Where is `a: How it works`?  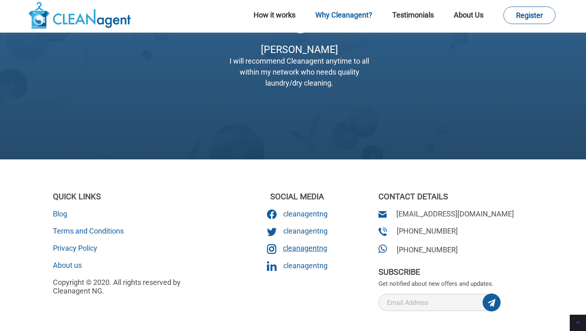 a: How it works is located at coordinates (274, 15).